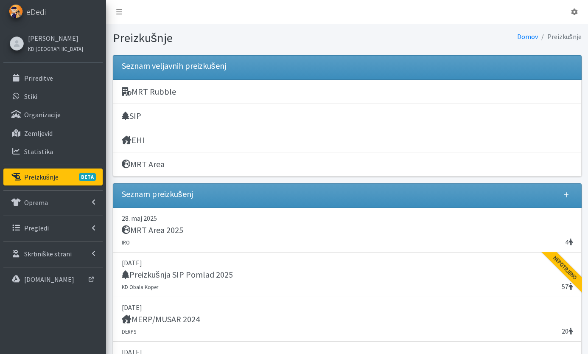 The height and width of the screenshot is (354, 588). What do you see at coordinates (158, 194) in the screenshot?
I see `h5: Seznam preizkušenj` at bounding box center [158, 194].